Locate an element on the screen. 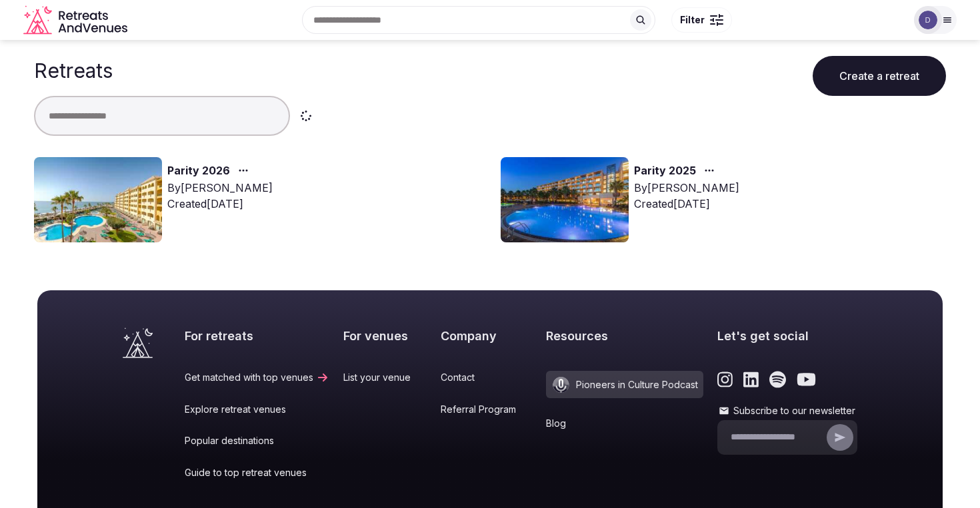 Image resolution: width=980 pixels, height=508 pixels. a: Contact is located at coordinates (487, 378).